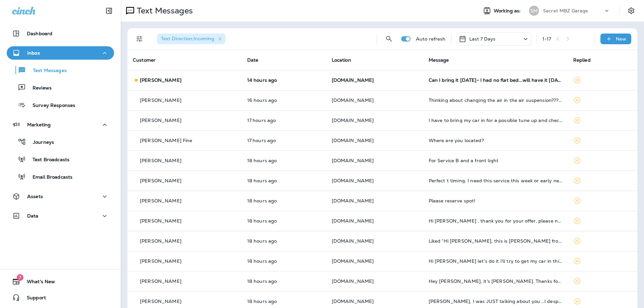 The height and width of the screenshot is (308, 644). What do you see at coordinates (534, 11) in the screenshot?
I see `div: SM` at bounding box center [534, 11].